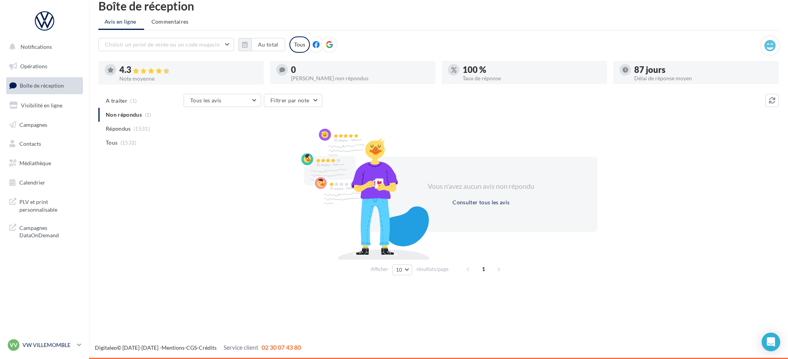 The width and height of the screenshot is (788, 359). What do you see at coordinates (117, 101) in the screenshot?
I see `span: A traiter` at bounding box center [117, 101].